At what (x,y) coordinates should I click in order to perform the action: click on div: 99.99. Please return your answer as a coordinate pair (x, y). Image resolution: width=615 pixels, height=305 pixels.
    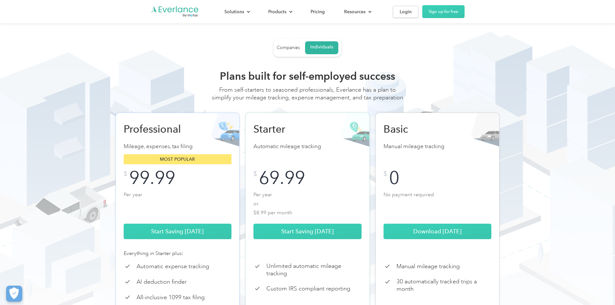
    Looking at the image, I should click on (152, 178).